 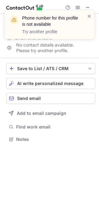 I want to click on p: Try another profile, so click(x=51, y=32).